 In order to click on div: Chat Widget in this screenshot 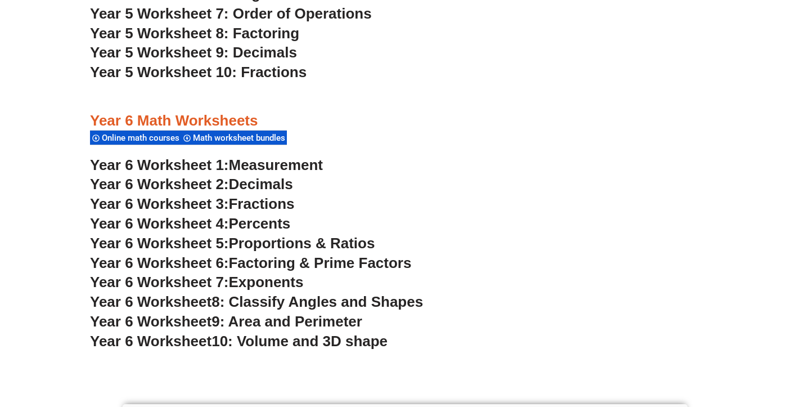, I will do `click(713, 343)`.